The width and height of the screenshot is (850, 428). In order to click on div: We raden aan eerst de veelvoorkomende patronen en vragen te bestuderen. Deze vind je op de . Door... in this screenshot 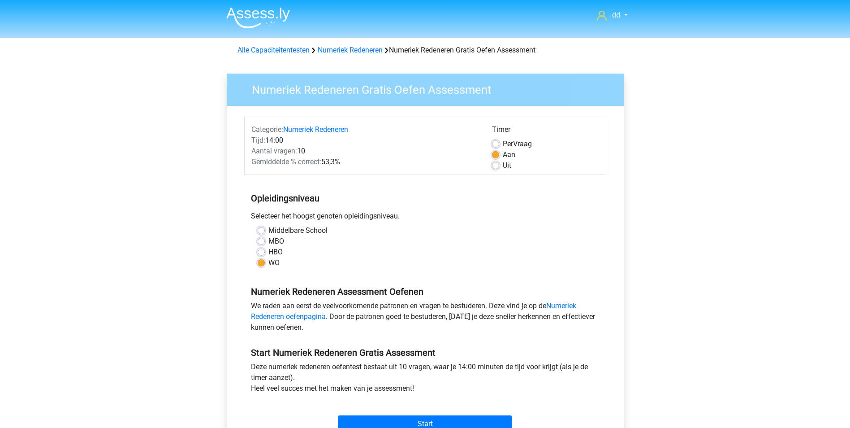, I will do `click(425, 318)`.